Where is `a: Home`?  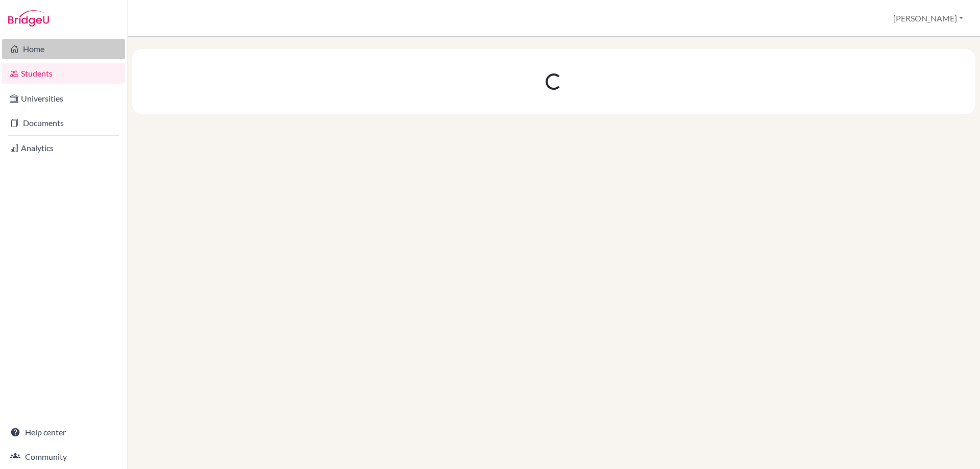 a: Home is located at coordinates (64, 49).